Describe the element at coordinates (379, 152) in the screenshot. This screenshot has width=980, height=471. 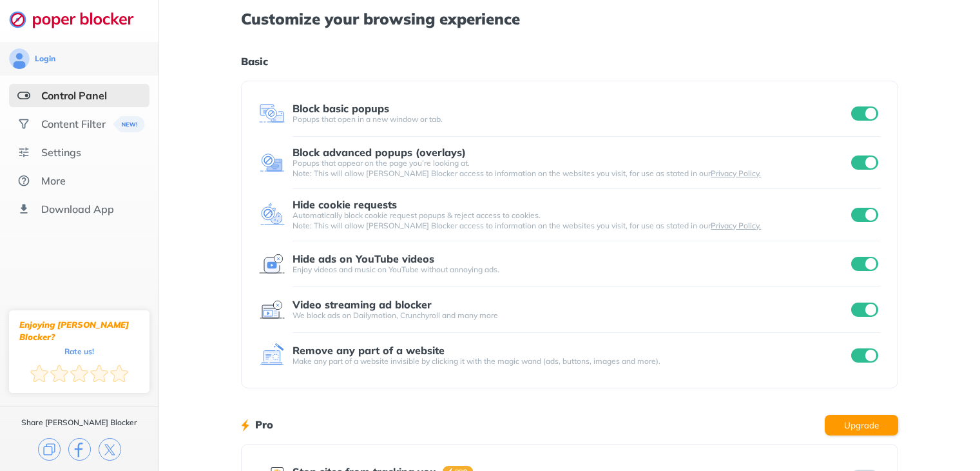
I see `div: Block advanced popups (overlays)` at that location.